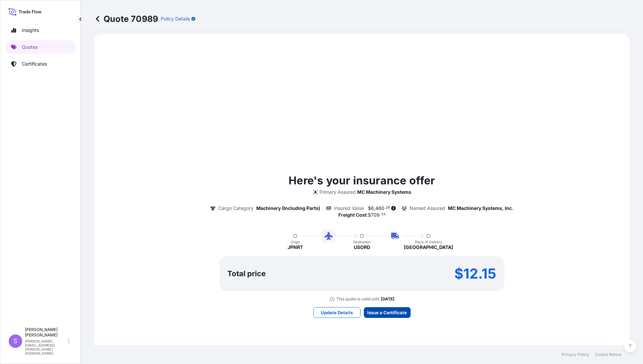 The image size is (643, 364). What do you see at coordinates (362, 247) in the screenshot?
I see `p: USORD` at bounding box center [362, 247].